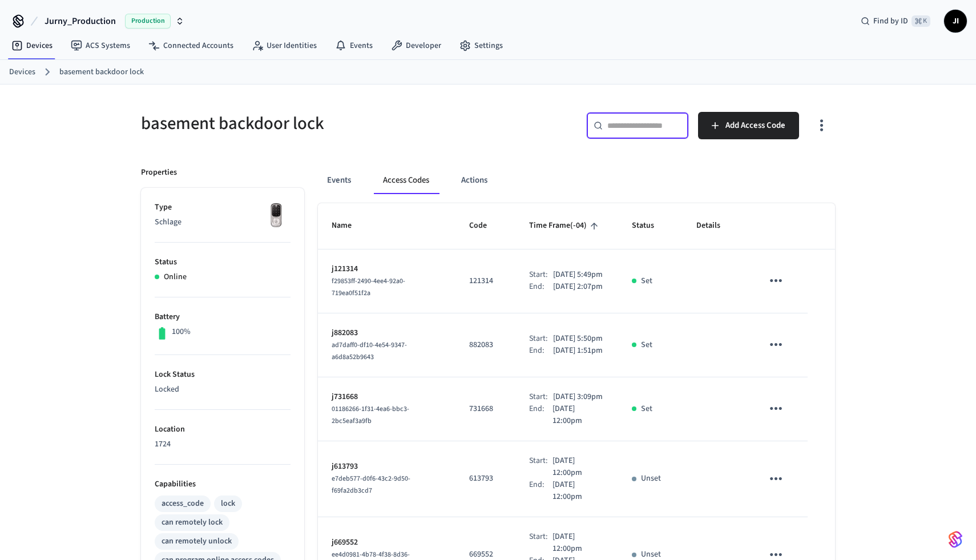  Describe the element at coordinates (896, 21) in the screenshot. I see `div: Find by ID⌘ K` at that location.